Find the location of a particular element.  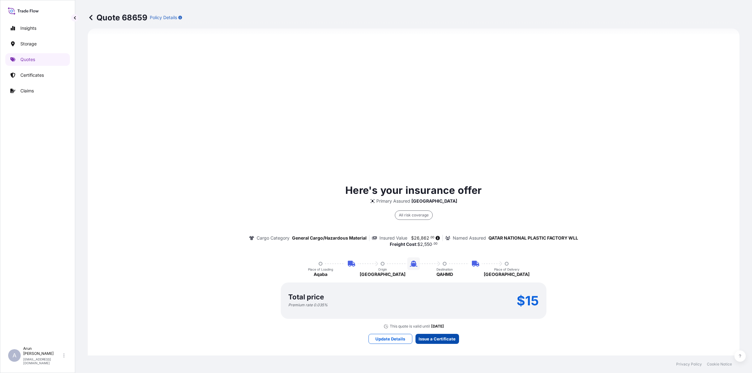

p: Named Assured is located at coordinates (469, 238).